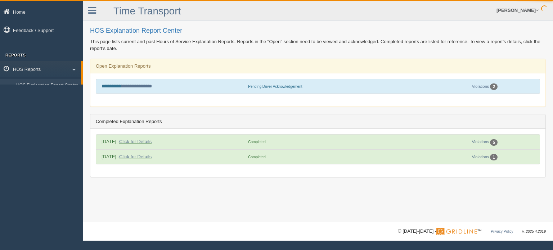 The image size is (553, 250). Describe the element at coordinates (493, 142) in the screenshot. I see `div: 5` at that location.